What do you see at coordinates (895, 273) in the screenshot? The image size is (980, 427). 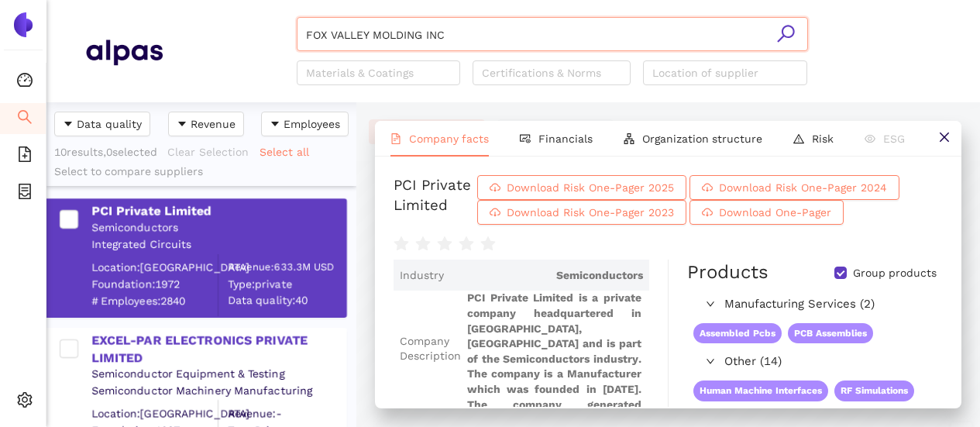 I see `span: Group products` at bounding box center [895, 273].